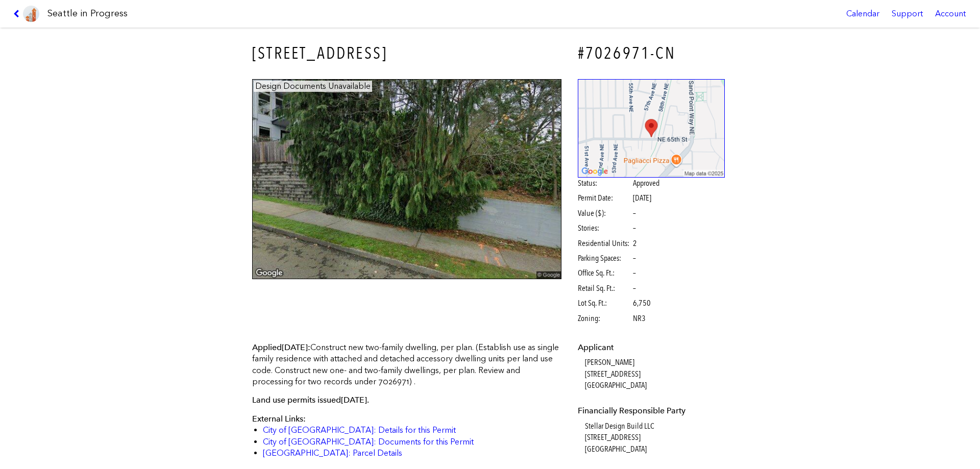  Describe the element at coordinates (652, 347) in the screenshot. I see `dt: Applicant` at that location.